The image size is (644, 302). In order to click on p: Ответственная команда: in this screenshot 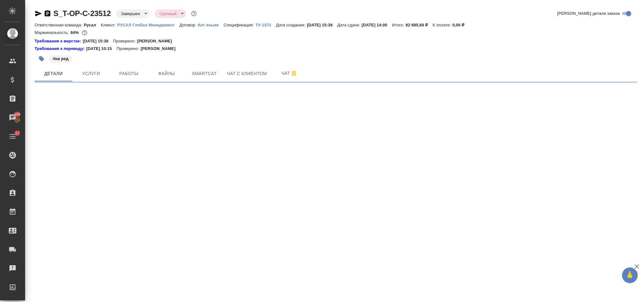, I will do `click(59, 25)`.